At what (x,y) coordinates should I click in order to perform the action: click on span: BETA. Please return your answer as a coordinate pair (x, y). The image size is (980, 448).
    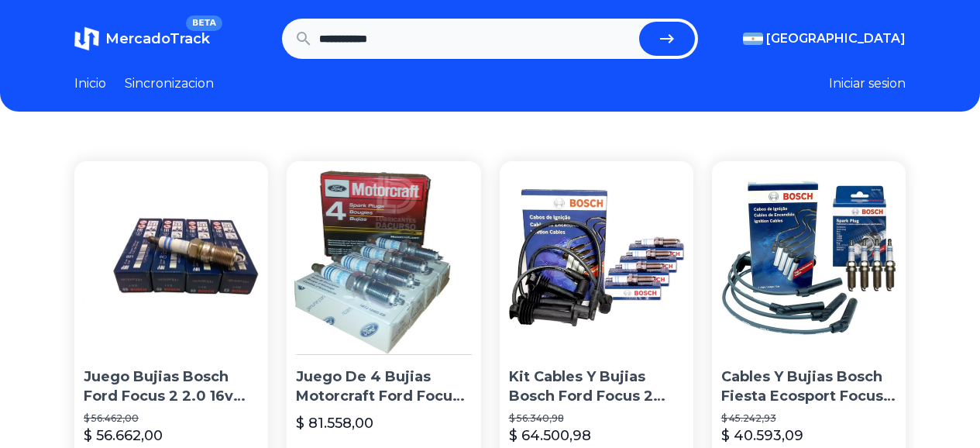
    Looking at the image, I should click on (204, 23).